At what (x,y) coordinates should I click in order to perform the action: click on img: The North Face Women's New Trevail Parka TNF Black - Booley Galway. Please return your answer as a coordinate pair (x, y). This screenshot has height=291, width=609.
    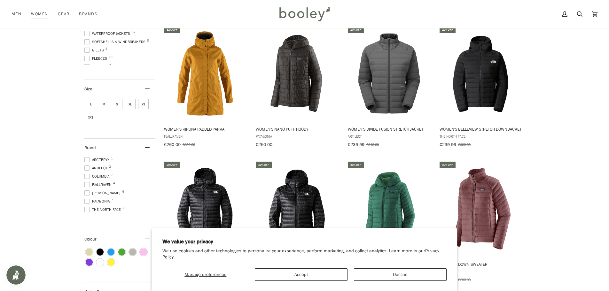
    Looking at the image, I should click on (205, 209).